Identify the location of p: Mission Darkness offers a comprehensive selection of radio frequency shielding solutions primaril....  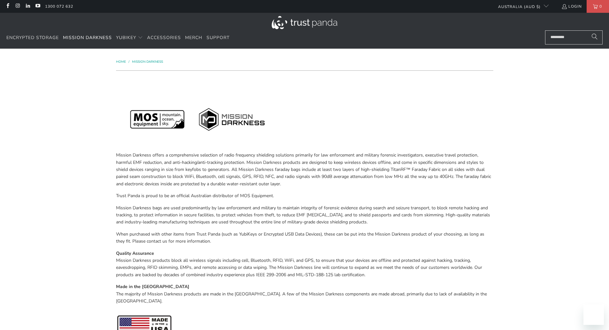
(305, 169).